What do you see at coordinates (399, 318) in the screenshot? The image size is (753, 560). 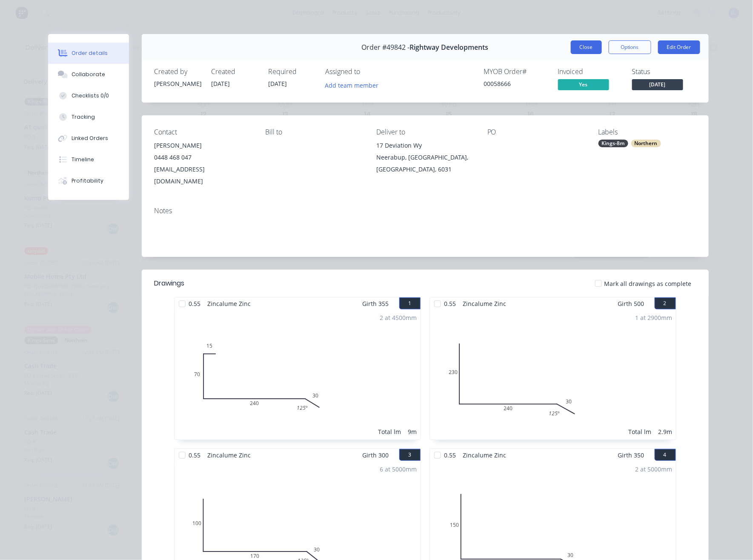 I see `div: 2 at 4500mm` at bounding box center [399, 318].